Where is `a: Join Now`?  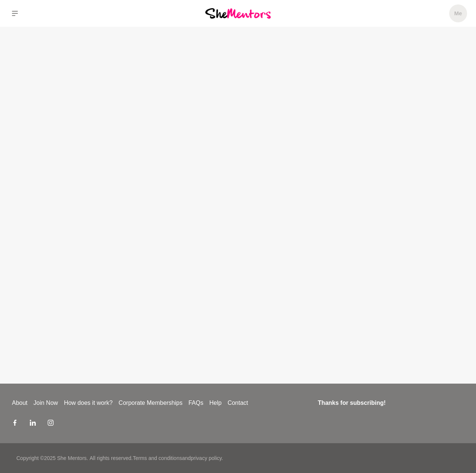 a: Join Now is located at coordinates (46, 403).